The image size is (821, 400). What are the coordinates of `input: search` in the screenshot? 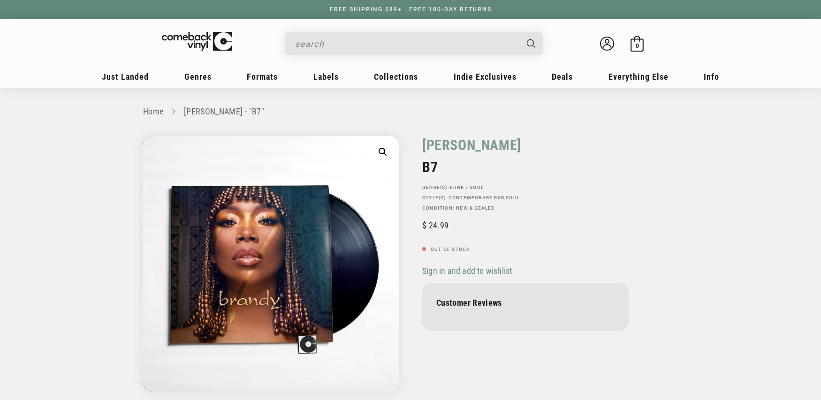 It's located at (406, 44).